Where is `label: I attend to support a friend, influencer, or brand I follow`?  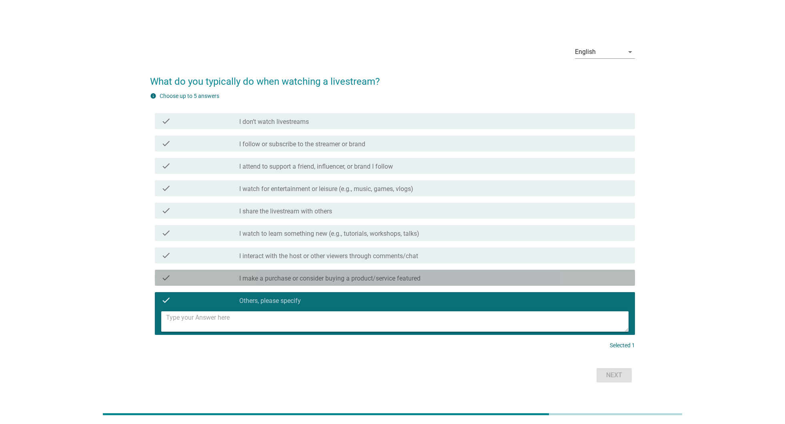
label: I attend to support a friend, influencer, or brand I follow is located at coordinates (316, 167).